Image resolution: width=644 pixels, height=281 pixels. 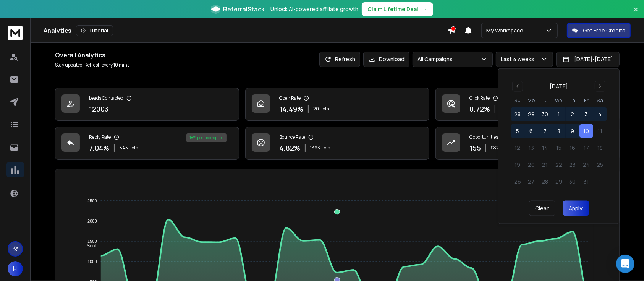 What do you see at coordinates (518, 100) in the screenshot?
I see `th: Sunday` at bounding box center [518, 100].